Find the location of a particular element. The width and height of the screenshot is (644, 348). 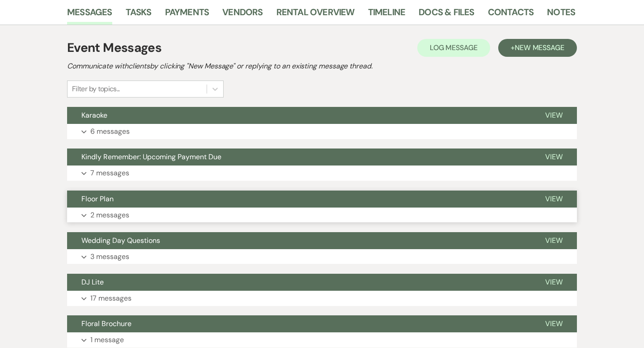

button: Karaoke is located at coordinates (298, 115).